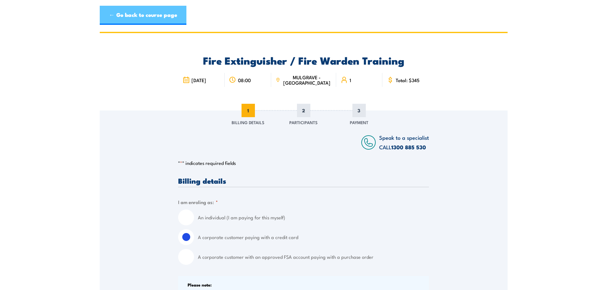  What do you see at coordinates (248, 122) in the screenshot?
I see `span: Billing Details` at bounding box center [248, 122].